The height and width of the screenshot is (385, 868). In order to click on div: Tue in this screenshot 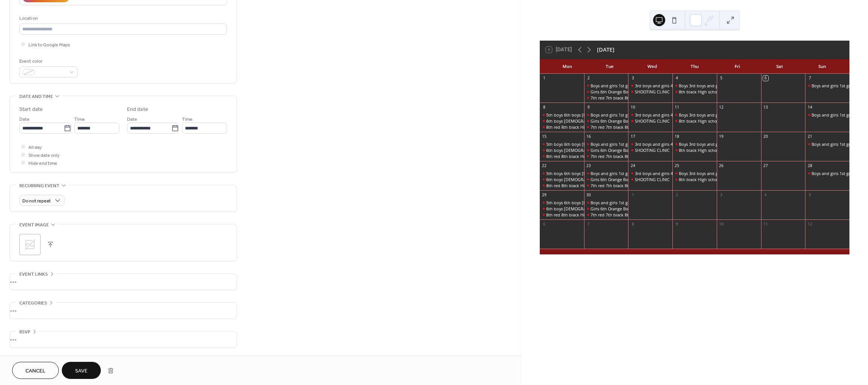, I will do `click(609, 66)`.